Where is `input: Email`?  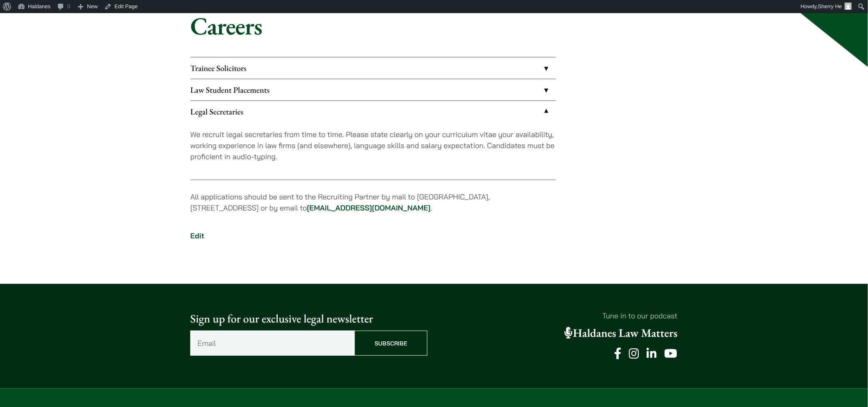 input: Email is located at coordinates (273, 343).